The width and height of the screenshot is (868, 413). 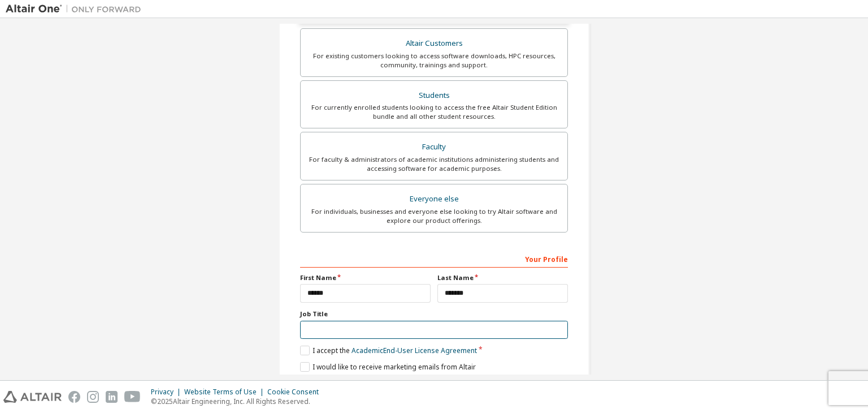 What do you see at coordinates (434, 164) in the screenshot?
I see `div: For faculty & administrators of academic institutions administering students and accessing softwa...` at bounding box center [434, 164].